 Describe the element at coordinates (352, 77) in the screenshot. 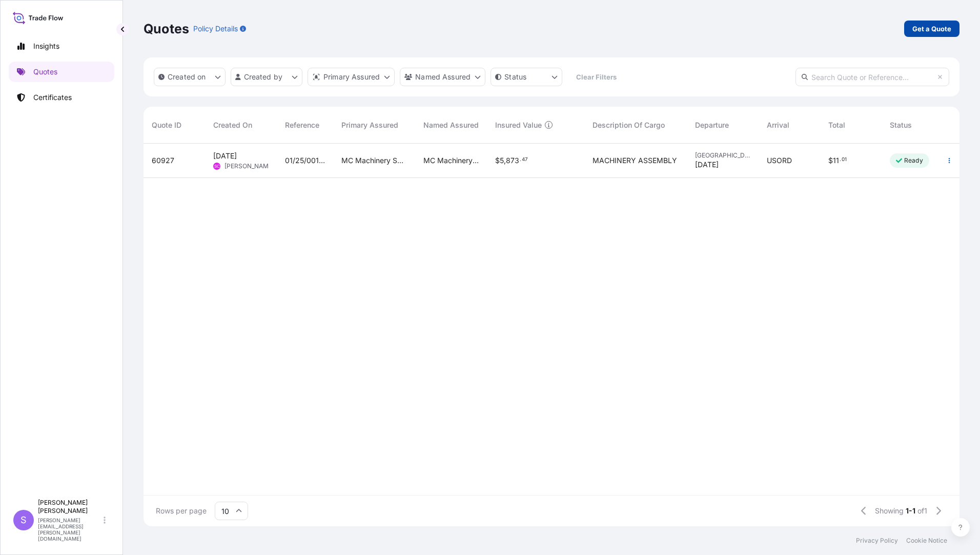

I see `p: Primary Assured` at that location.